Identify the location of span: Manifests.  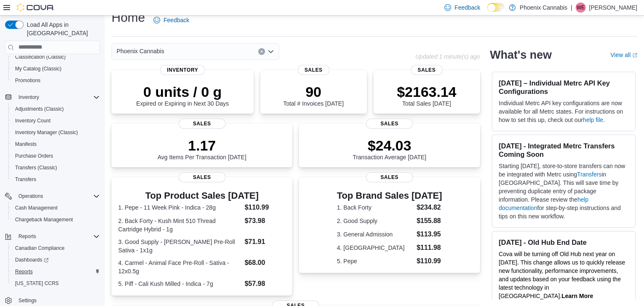
(25, 144).